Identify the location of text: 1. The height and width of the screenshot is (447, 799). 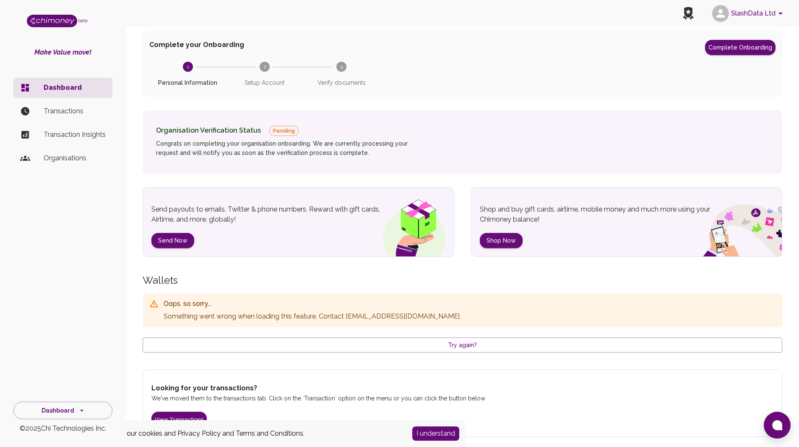
(187, 67).